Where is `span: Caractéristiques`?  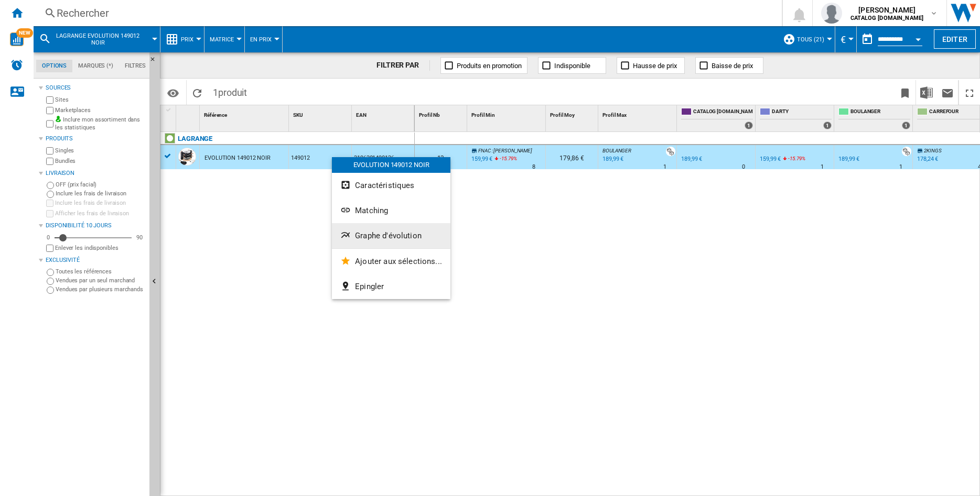
span: Caractéristiques is located at coordinates (385, 185).